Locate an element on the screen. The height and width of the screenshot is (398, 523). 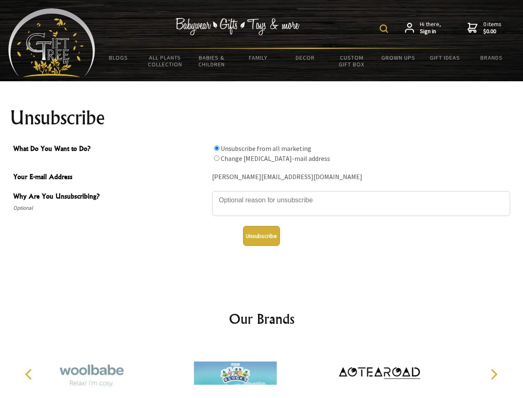
textarea: Why Are You Unsubscribing? is located at coordinates (361, 203).